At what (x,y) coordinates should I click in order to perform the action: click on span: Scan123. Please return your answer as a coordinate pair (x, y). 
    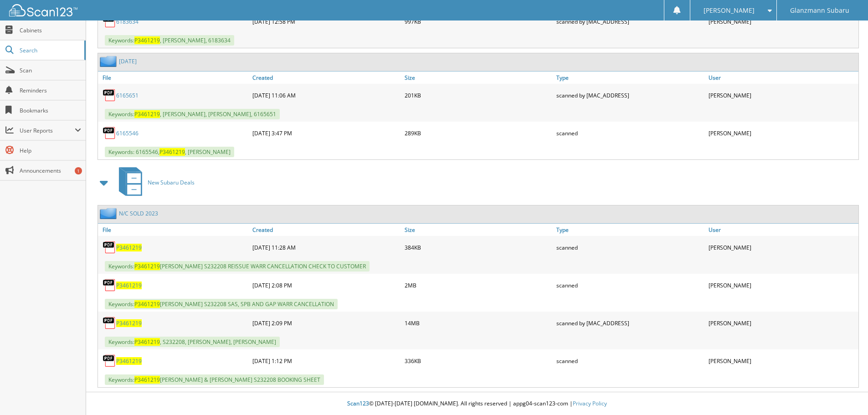
    Looking at the image, I should click on (358, 403).